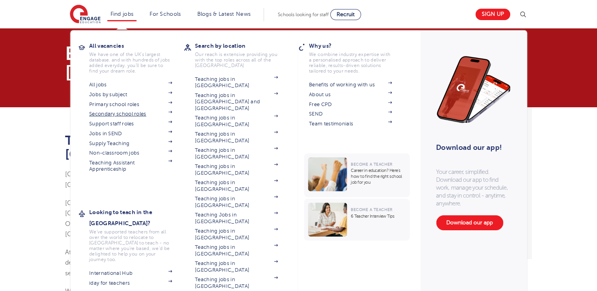  I want to click on p: 6 Teacher Interview Tips, so click(378, 216).